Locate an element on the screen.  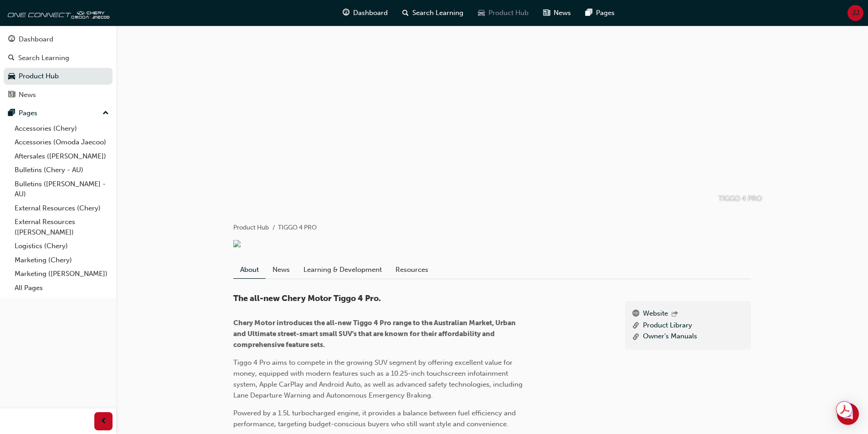
a: About is located at coordinates (249, 270).